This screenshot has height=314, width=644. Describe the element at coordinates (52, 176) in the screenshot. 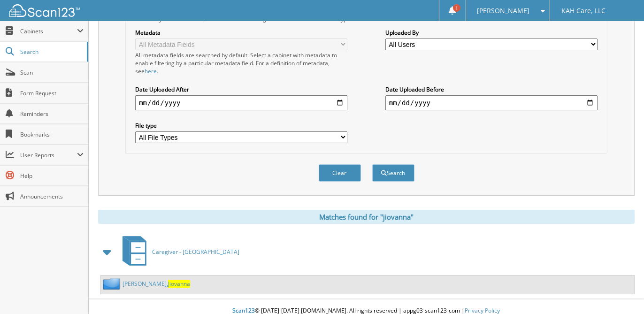

I see `span: Help` at that location.